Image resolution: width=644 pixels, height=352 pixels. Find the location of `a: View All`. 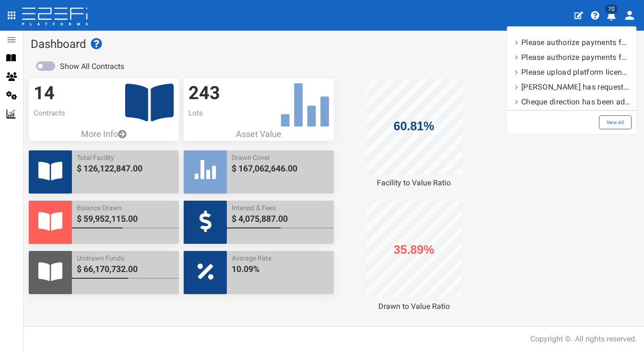

a: View All is located at coordinates (616, 122).